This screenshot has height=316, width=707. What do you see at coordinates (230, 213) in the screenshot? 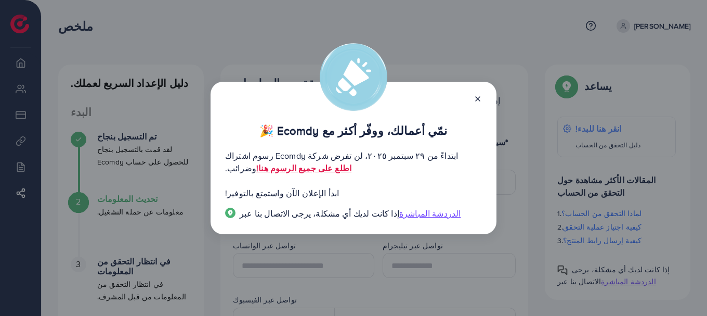
I see `img: دليل النوافذ المنبثقة` at bounding box center [230, 213].